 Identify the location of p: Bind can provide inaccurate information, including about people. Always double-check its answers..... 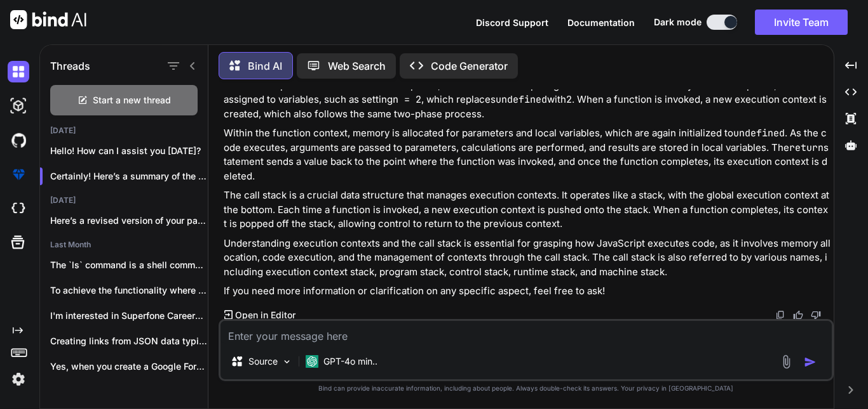
(526, 388).